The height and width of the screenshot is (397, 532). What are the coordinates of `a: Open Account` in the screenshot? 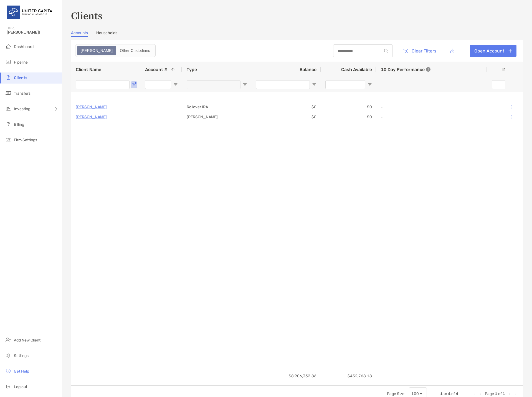 It's located at (493, 51).